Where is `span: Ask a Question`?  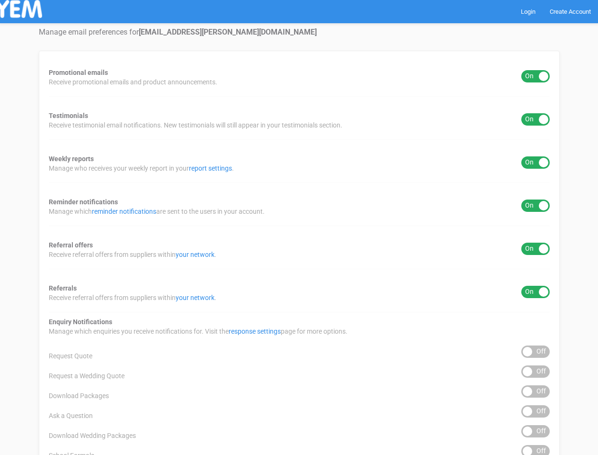
span: Ask a Question is located at coordinates (71, 416).